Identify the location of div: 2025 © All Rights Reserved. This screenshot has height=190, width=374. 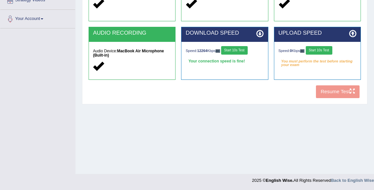
(313, 179).